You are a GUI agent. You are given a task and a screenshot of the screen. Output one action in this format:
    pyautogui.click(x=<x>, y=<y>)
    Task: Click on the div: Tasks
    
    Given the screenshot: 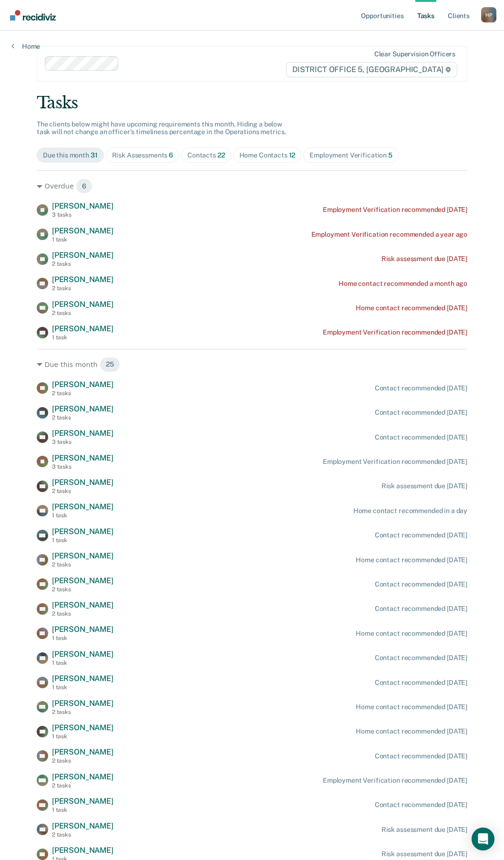 What is the action you would take?
    pyautogui.click(x=251, y=103)
    